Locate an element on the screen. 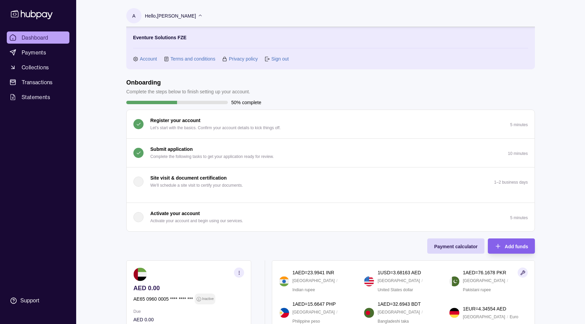 This screenshot has width=585, height=324. p: 1 AED = 76.1678 PKR is located at coordinates (485, 273).